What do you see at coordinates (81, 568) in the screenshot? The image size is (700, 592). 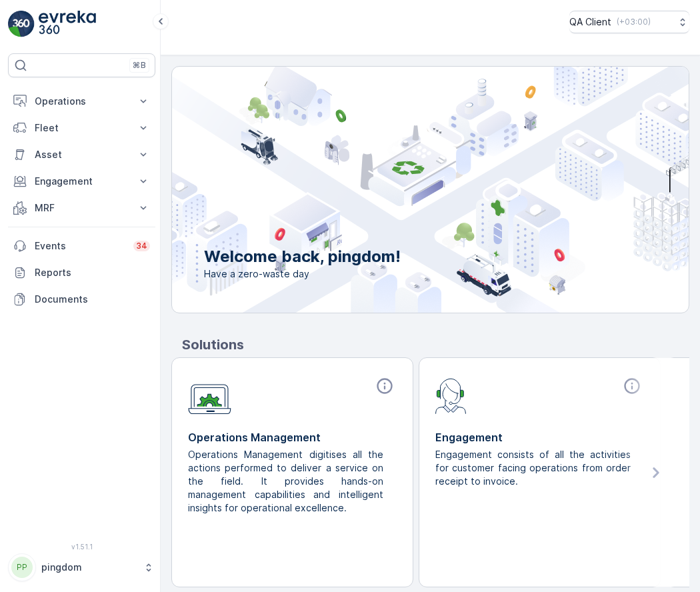 I see `button: PPpingdom` at bounding box center [81, 568].